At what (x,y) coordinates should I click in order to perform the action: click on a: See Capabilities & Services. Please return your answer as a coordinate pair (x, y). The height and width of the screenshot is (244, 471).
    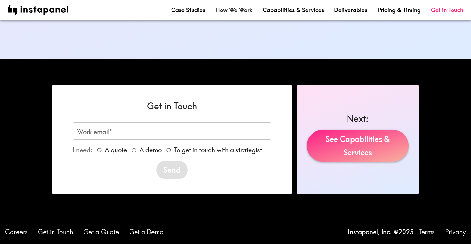
    Looking at the image, I should click on (358, 146).